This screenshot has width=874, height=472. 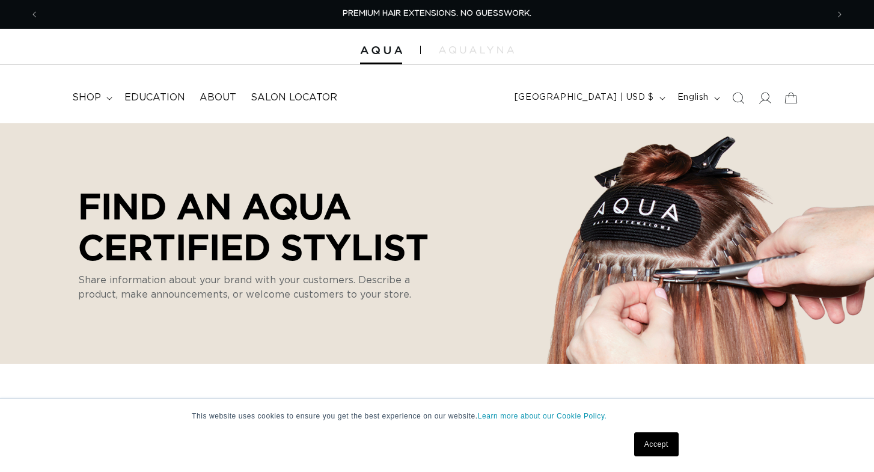 What do you see at coordinates (693, 97) in the screenshot?
I see `span: English` at bounding box center [693, 97].